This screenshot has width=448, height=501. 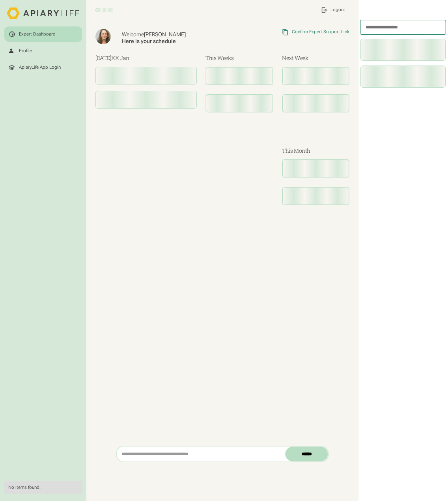 I want to click on div: Confirm Expert Support Link, so click(x=321, y=32).